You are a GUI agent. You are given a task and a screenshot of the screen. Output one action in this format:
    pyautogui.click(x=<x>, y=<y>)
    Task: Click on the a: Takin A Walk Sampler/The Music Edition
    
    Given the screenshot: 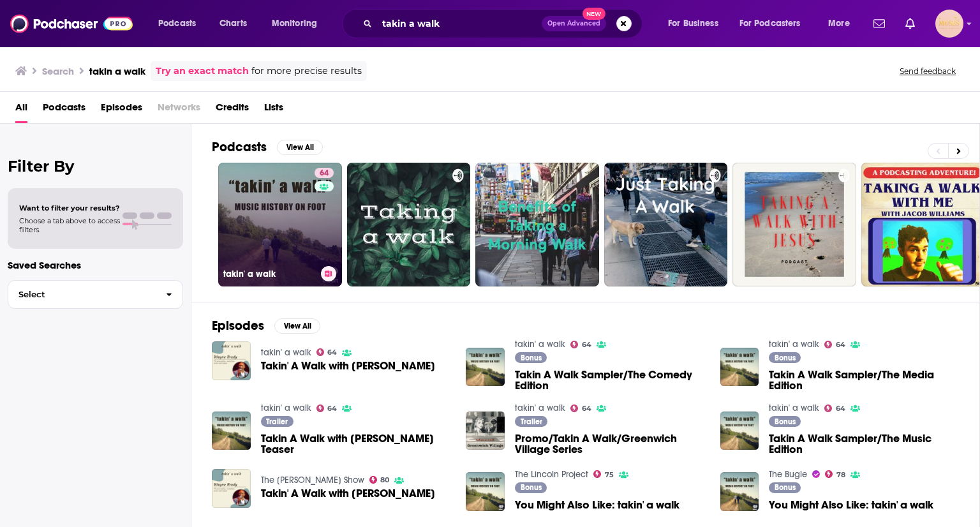 What is the action you would take?
    pyautogui.click(x=864, y=444)
    